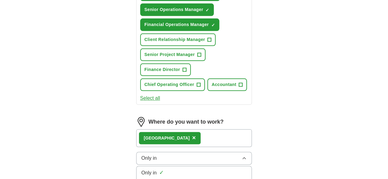 The height and width of the screenshot is (179, 388). I want to click on button: Chief Operating Officer, so click(172, 85).